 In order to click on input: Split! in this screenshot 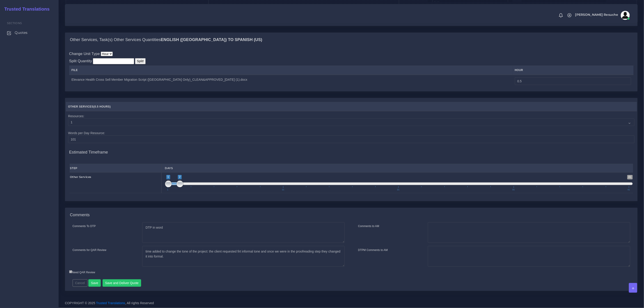, I will do `click(140, 61)`.